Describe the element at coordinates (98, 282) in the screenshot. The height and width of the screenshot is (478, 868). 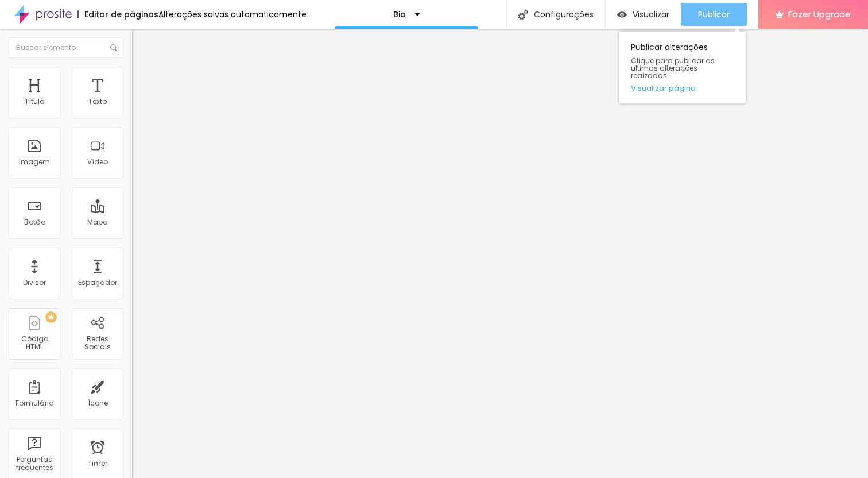
I see `div: Espaçador` at that location.